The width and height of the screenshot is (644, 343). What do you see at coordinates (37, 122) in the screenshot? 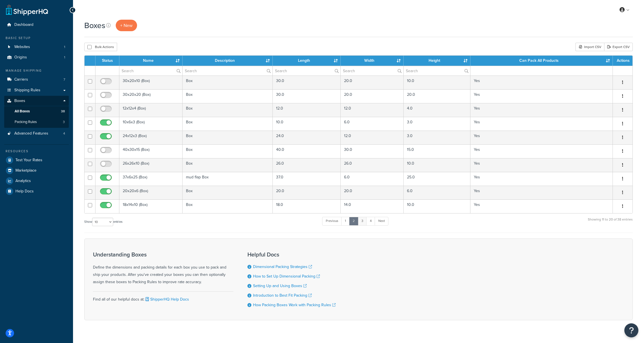
I see `a: Packing Rules 3` at bounding box center [37, 122].